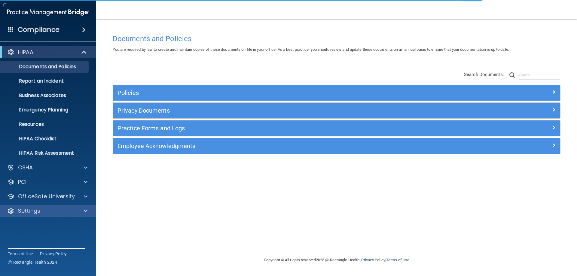  Describe the element at coordinates (45, 124) in the screenshot. I see `p: Resources` at that location.